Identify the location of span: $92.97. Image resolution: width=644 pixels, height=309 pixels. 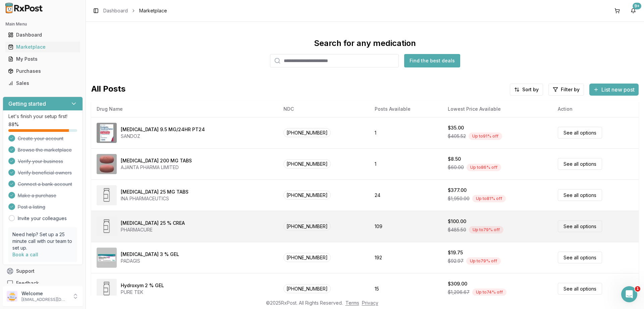
(455, 261).